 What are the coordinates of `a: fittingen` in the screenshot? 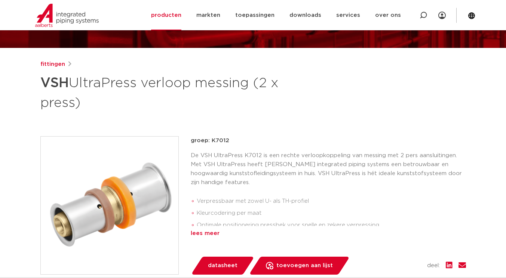 It's located at (53, 64).